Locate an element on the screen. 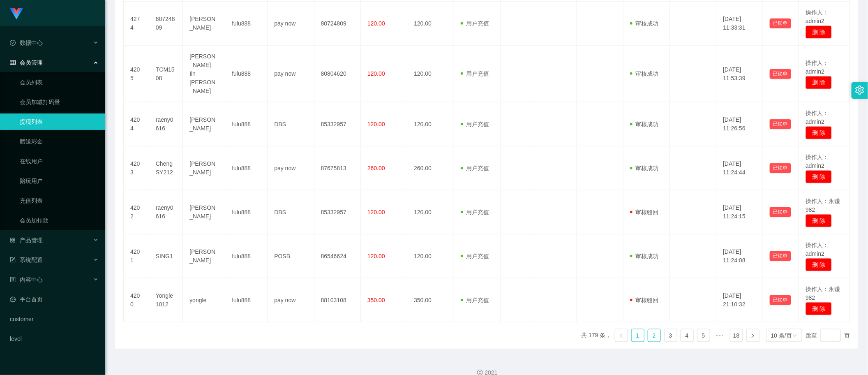 The height and width of the screenshot is (375, 868). a: 图标: dashboard平台首页 is located at coordinates (54, 299).